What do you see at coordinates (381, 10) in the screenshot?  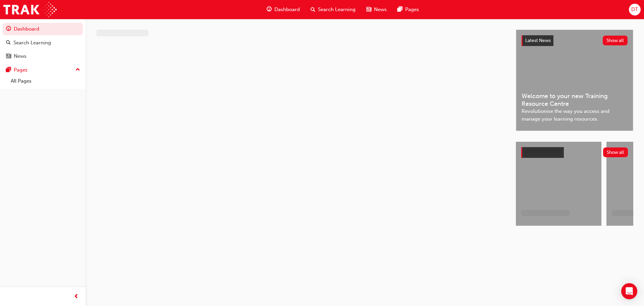 I see `span: News` at bounding box center [381, 10].